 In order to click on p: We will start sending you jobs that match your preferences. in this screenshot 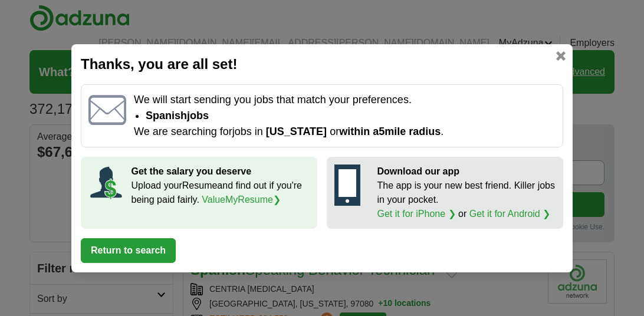, I will do `click(344, 100)`.